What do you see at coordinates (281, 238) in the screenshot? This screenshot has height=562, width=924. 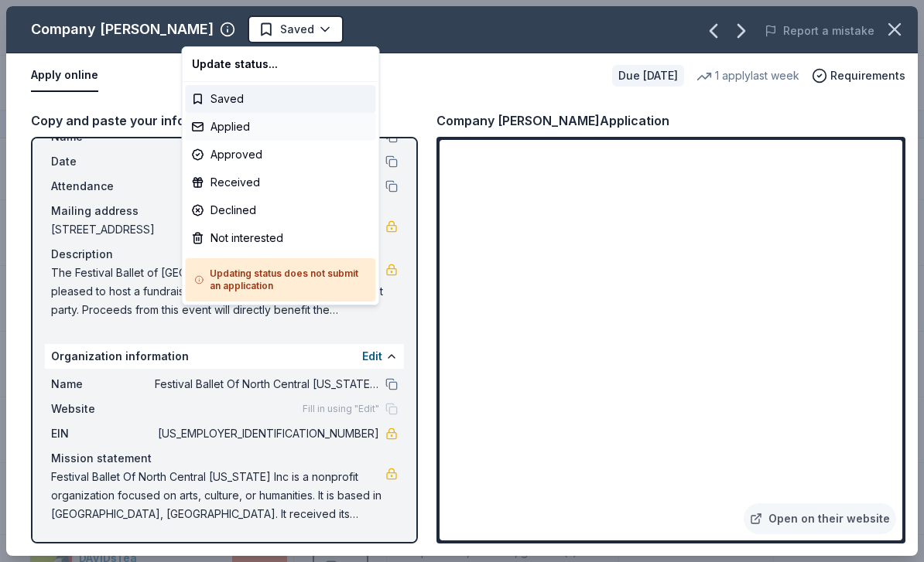 I see `div: Not interested` at bounding box center [281, 238].